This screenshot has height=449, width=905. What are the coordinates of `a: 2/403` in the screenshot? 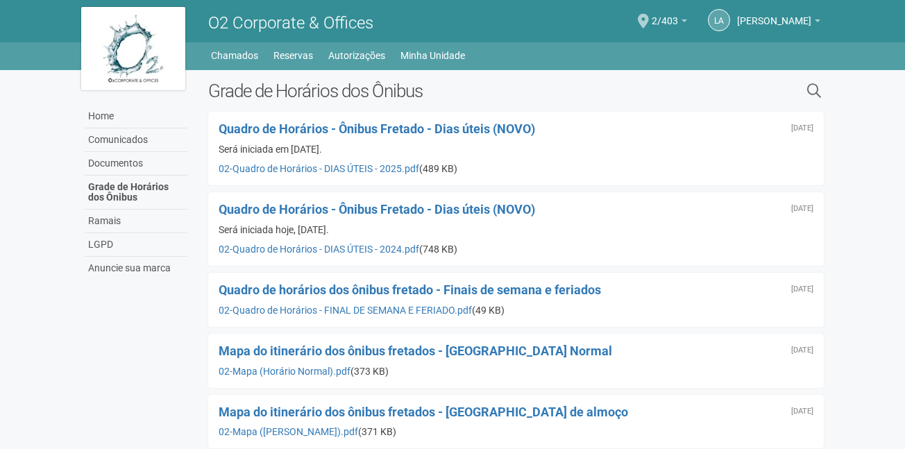 It's located at (669, 23).